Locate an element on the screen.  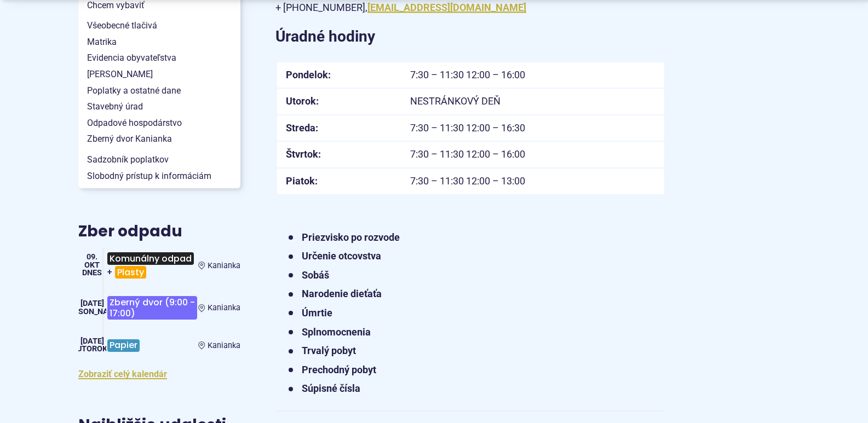
strong: Pondelok: is located at coordinates (309, 74).